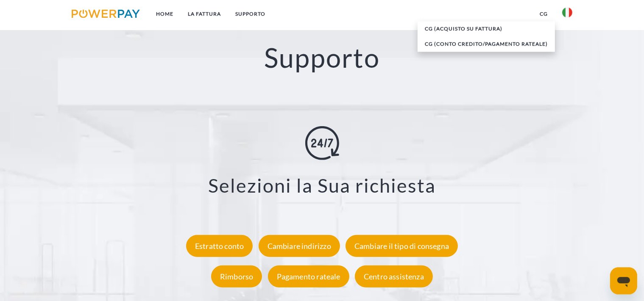 The image size is (644, 301). What do you see at coordinates (164, 14) in the screenshot?
I see `a: Home` at bounding box center [164, 14].